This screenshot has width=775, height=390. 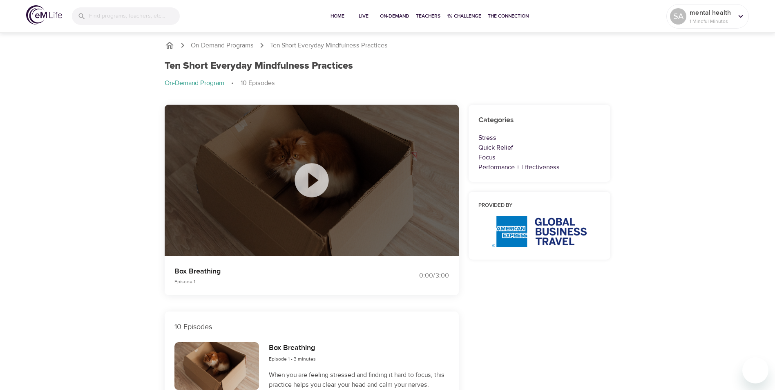 I want to click on h6: Provided by, so click(x=540, y=205).